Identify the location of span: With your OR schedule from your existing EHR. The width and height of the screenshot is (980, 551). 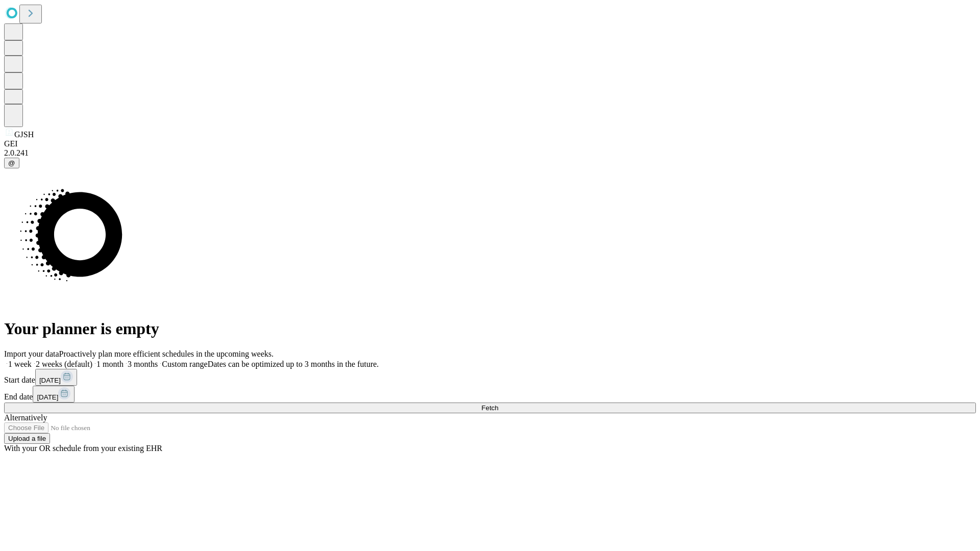
(83, 448).